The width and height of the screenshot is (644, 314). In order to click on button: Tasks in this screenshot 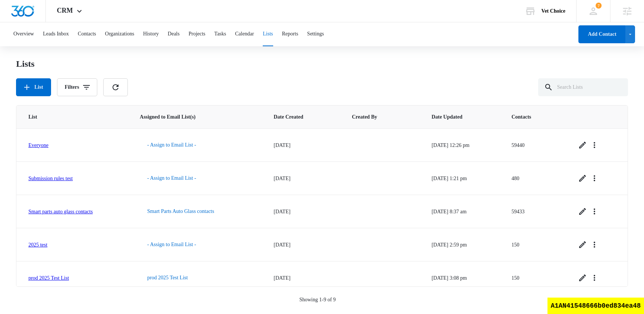, I will do `click(220, 34)`.